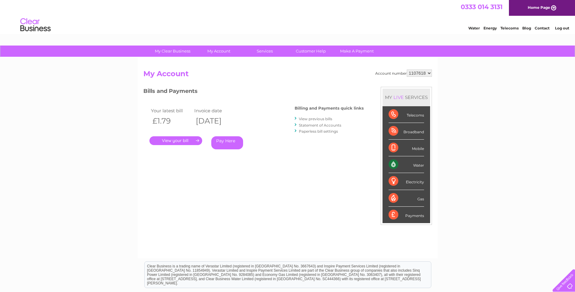  Describe the element at coordinates (482, 7) in the screenshot. I see `span: 0333 014 3131` at that location.